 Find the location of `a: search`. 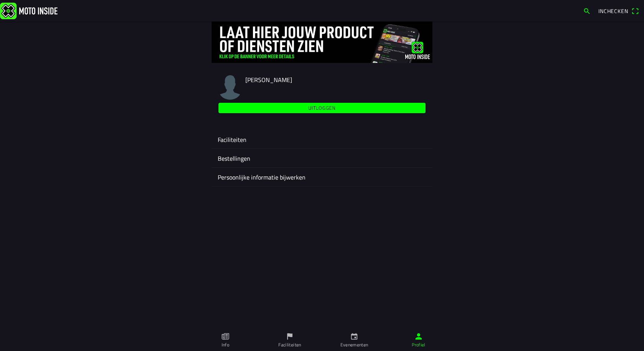

a: search is located at coordinates (587, 11).